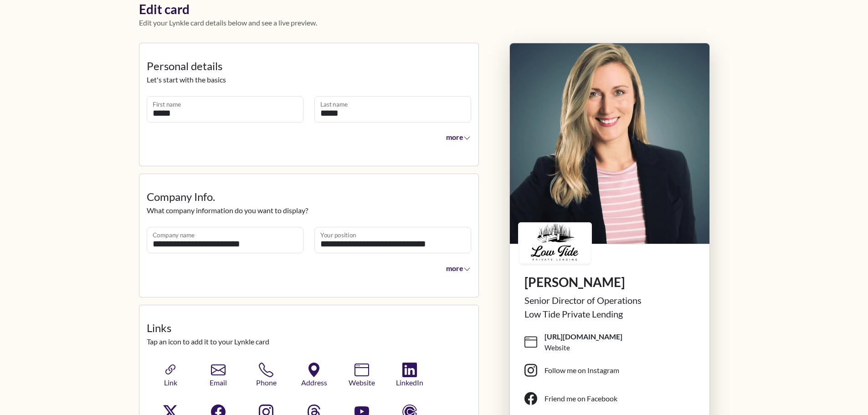  What do you see at coordinates (555, 244) in the screenshot?
I see `img: logo` at bounding box center [555, 244].